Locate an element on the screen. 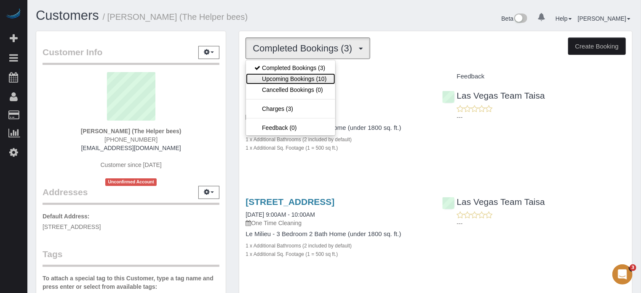 Image resolution: width=641 pixels, height=293 pixels. a: Help is located at coordinates (564, 19).